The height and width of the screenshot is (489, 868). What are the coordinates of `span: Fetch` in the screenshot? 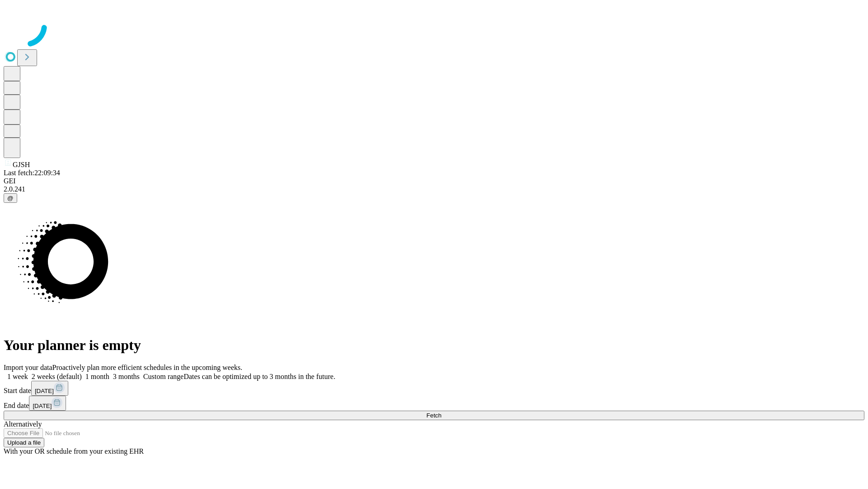 It's located at (434, 415).